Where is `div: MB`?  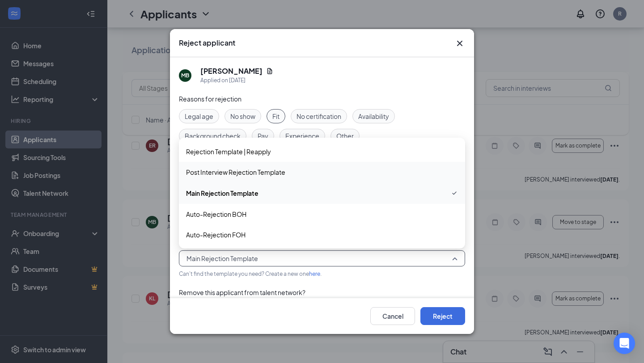 div: MB is located at coordinates (185, 75).